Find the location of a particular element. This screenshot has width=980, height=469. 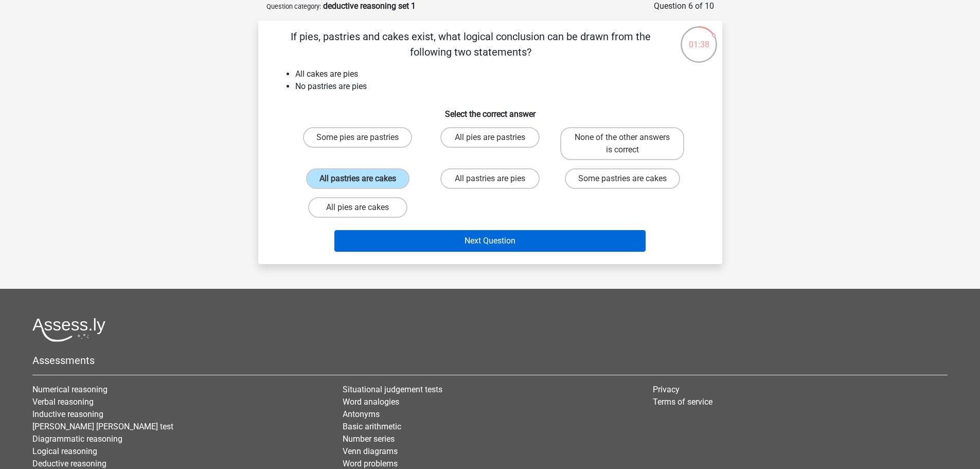

a: Verbal reasoning is located at coordinates (63, 401).